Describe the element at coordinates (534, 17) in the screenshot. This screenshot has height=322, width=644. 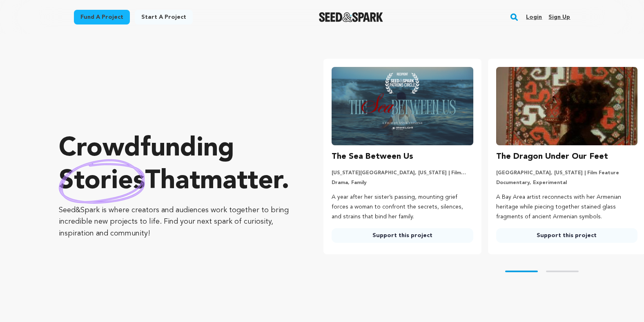
I see `a: Login` at that location.